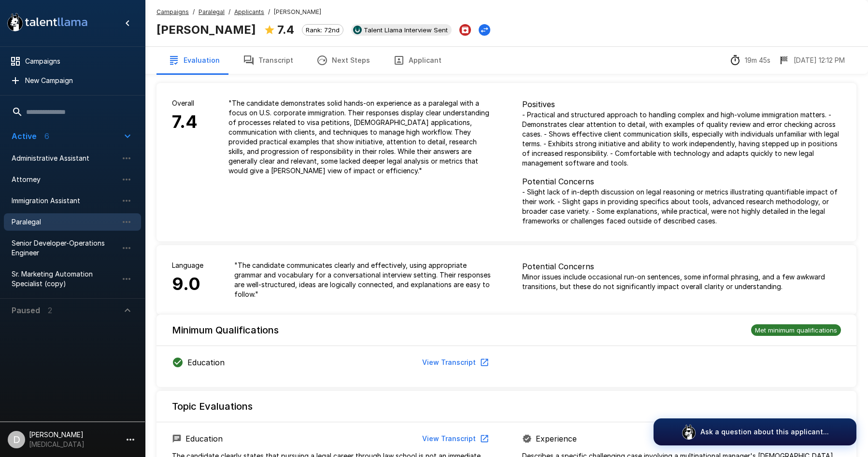  What do you see at coordinates (225, 330) in the screenshot?
I see `h6: Minimum Qualifications` at bounding box center [225, 330].